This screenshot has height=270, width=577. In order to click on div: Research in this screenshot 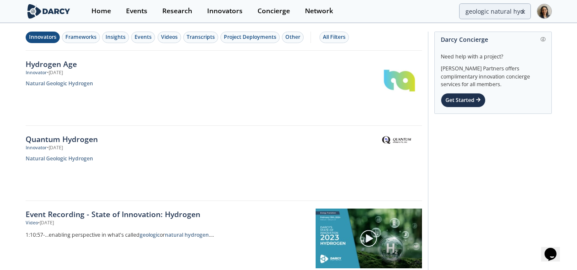, I will do `click(177, 11)`.